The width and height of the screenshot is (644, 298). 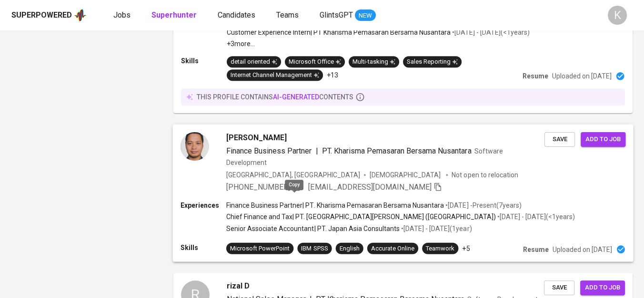 I want to click on p: Finance Business Partner | PT. Kharisma Pemasaran Bersama Nusantara, so click(x=335, y=205).